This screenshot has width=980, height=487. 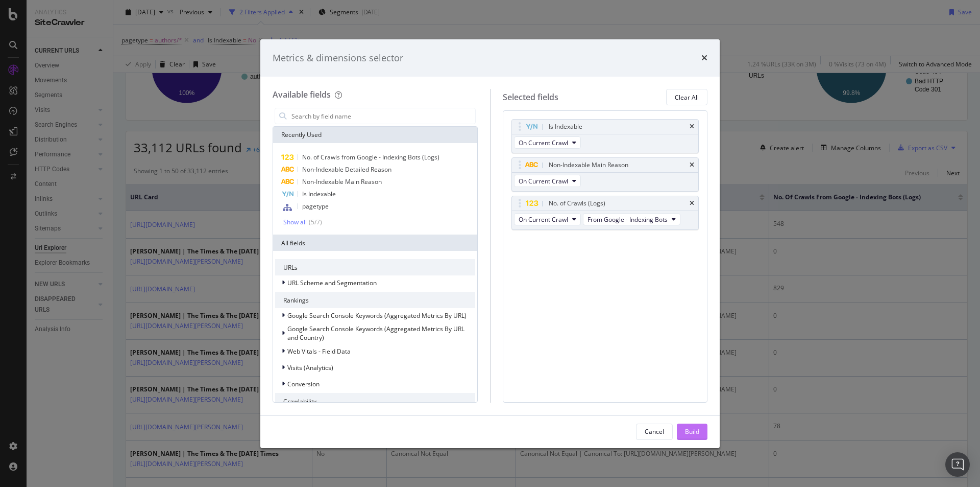 I want to click on div: Clear All, so click(x=687, y=97).